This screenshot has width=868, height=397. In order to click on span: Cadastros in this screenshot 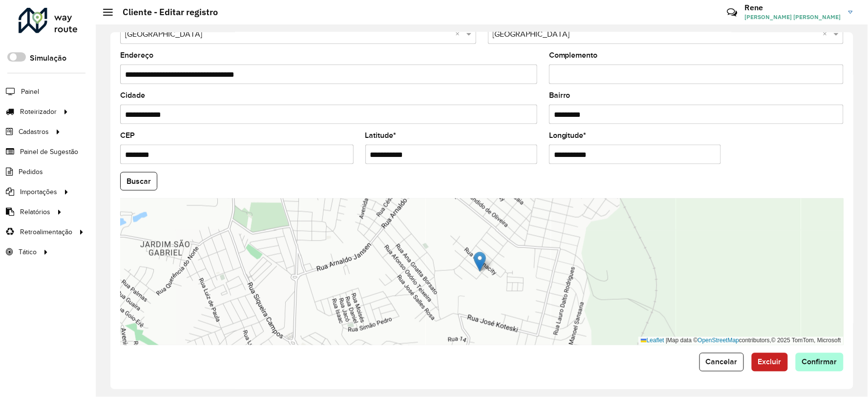, I will do `click(34, 131)`.